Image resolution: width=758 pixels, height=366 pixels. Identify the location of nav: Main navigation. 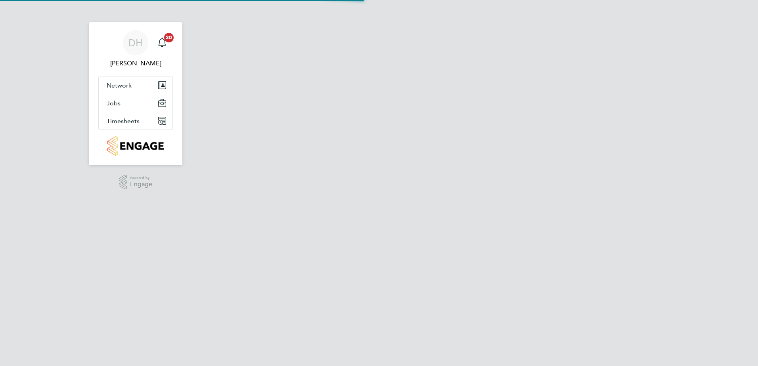
(136, 94).